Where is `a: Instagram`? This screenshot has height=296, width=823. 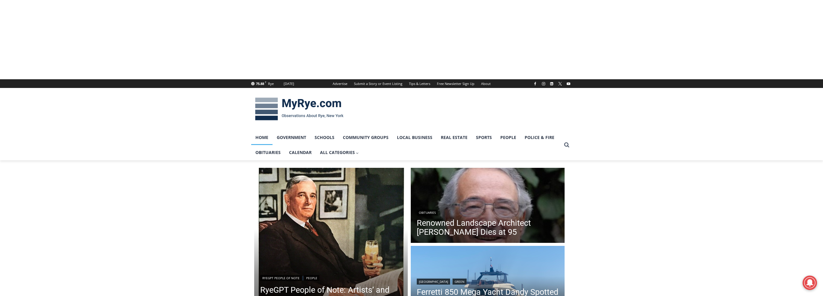 a: Instagram is located at coordinates (544, 84).